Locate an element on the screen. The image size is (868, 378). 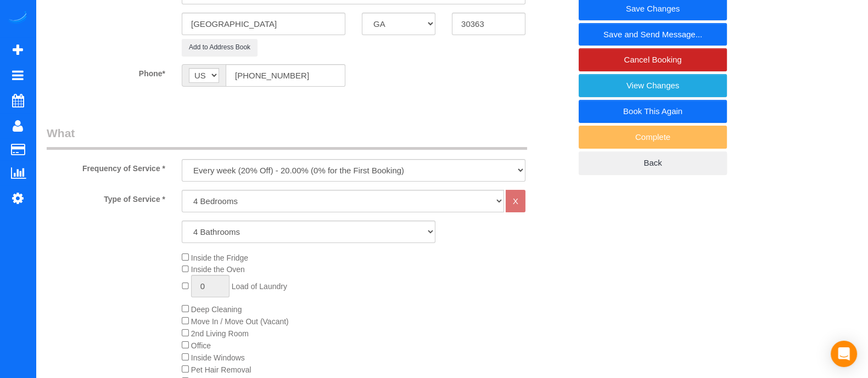
span: Inside the Oven is located at coordinates (218, 270).